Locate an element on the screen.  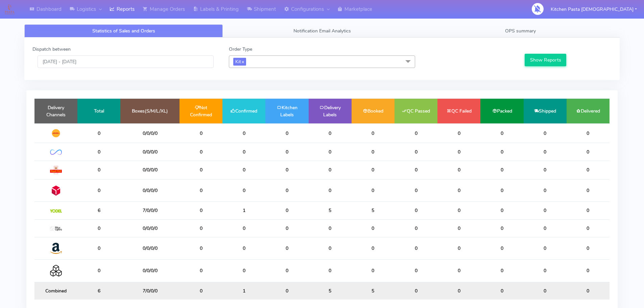
td: QC Passed is located at coordinates (416, 111).